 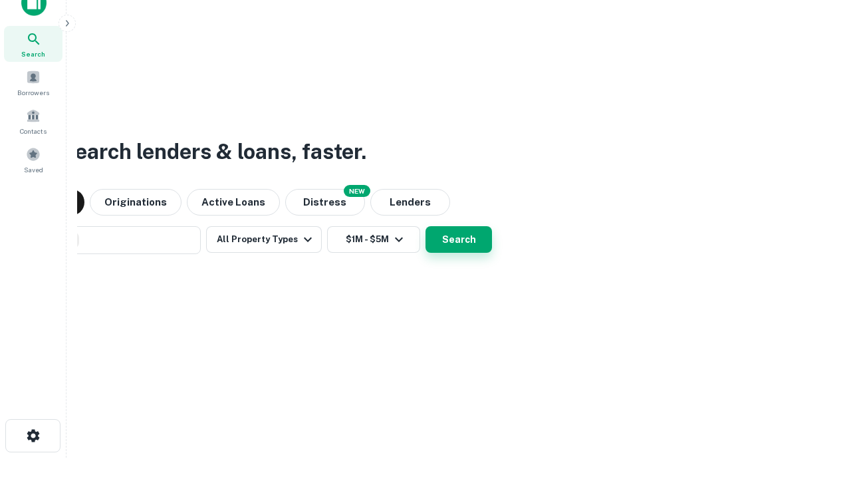 What do you see at coordinates (33, 44) in the screenshot?
I see `a: Search` at bounding box center [33, 44].